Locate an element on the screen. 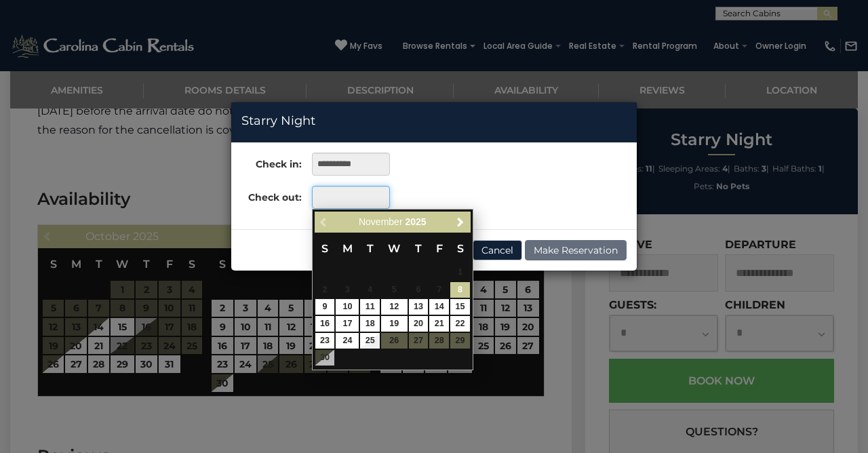 The width and height of the screenshot is (868, 453). a: 20 is located at coordinates (418, 324).